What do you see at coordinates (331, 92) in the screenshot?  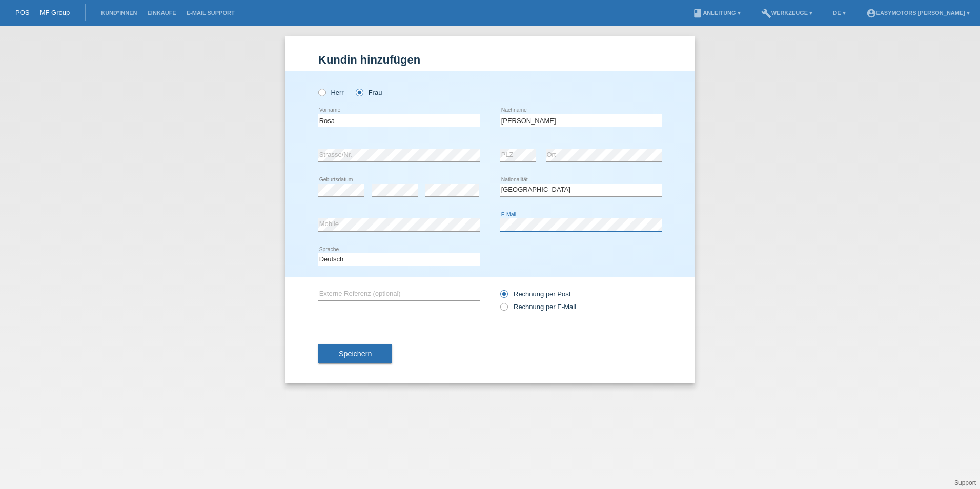 I see `label: Herr` at bounding box center [331, 92].